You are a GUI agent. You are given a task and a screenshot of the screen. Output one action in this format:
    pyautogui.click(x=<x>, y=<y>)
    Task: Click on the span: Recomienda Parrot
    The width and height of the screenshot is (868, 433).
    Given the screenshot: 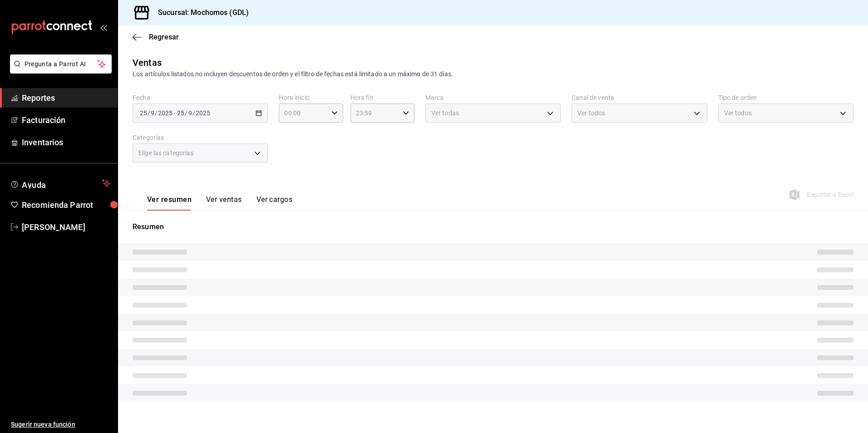 What is the action you would take?
    pyautogui.click(x=66, y=205)
    